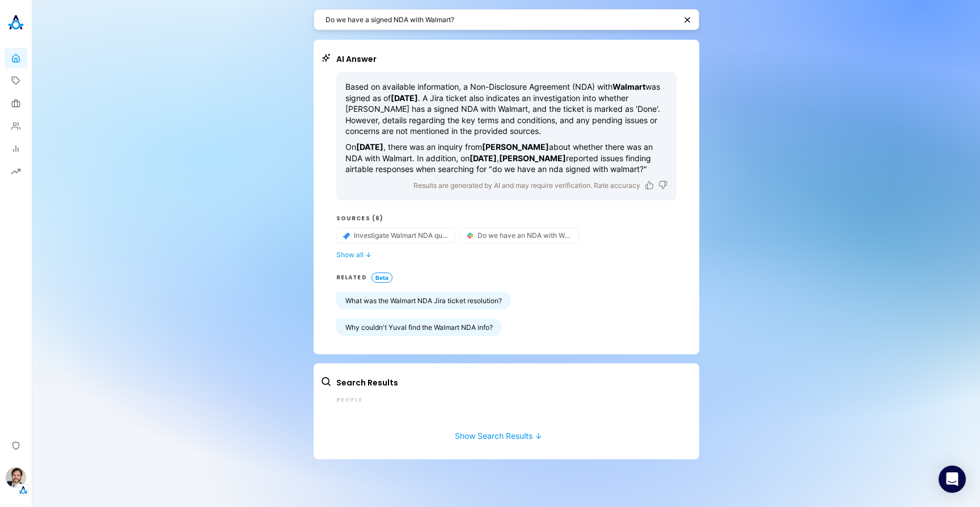 The height and width of the screenshot is (507, 980). I want to click on div: Open Intercom Messenger, so click(953, 479).